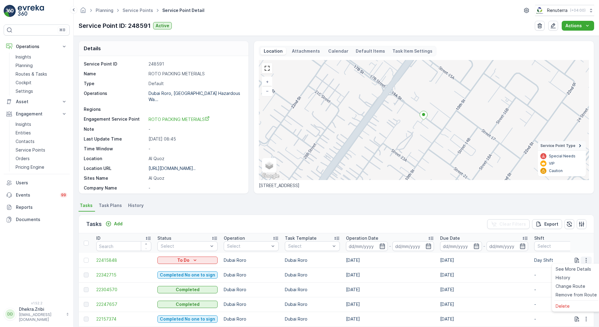  Describe the element at coordinates (115, 158) in the screenshot. I see `p: Location` at that location.